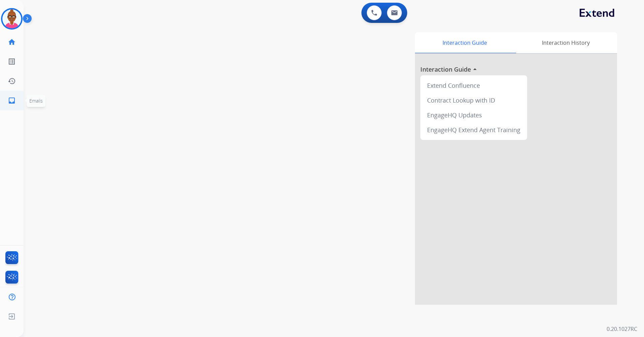 The height and width of the screenshot is (337, 644). Describe the element at coordinates (474, 85) in the screenshot. I see `div: Extend Confluence` at that location.